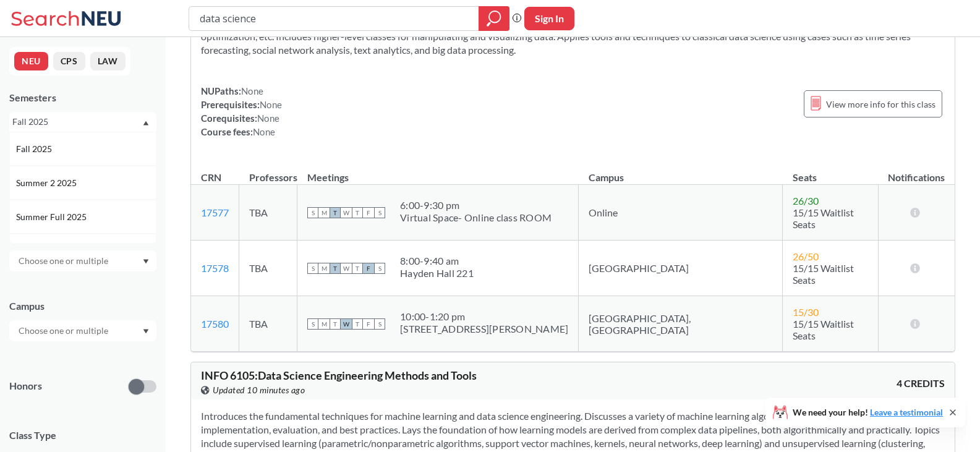 This screenshot has width=980, height=452. I want to click on button: LAW, so click(107, 61).